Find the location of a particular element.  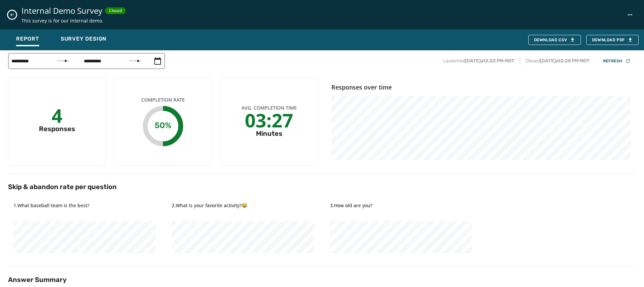

button: Download CSV is located at coordinates (554, 40).